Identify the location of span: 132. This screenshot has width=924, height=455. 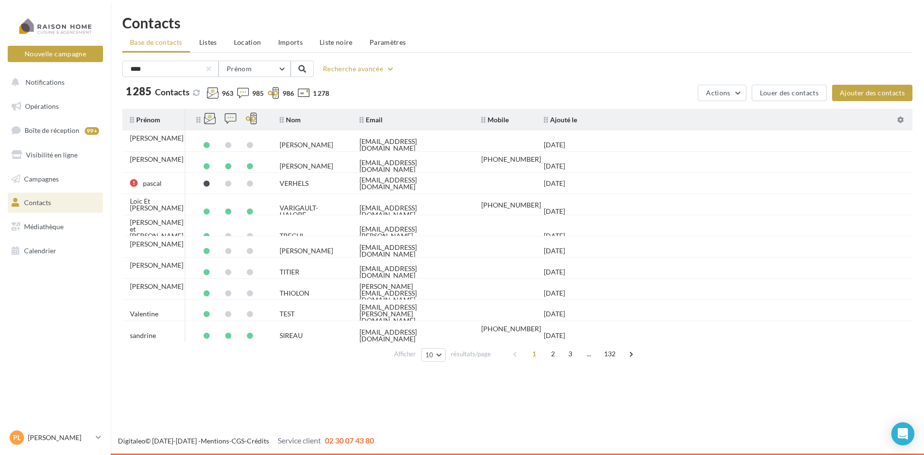
(610, 354).